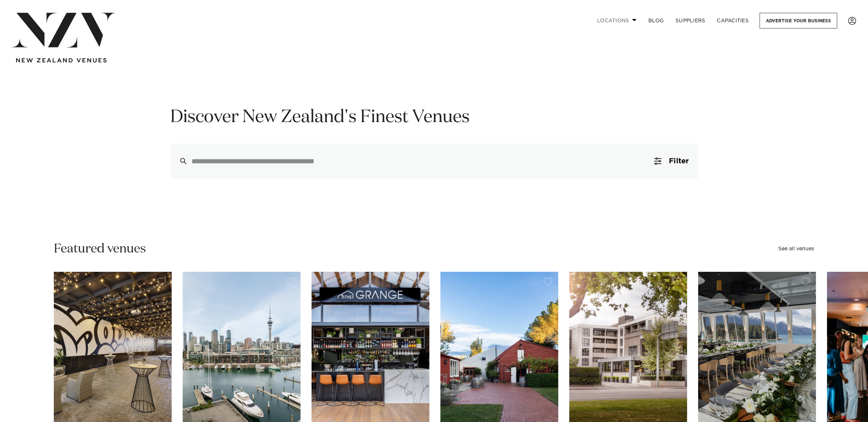 The image size is (868, 422). Describe the element at coordinates (434, 117) in the screenshot. I see `h1: Discover New Zealand's Finest Venues` at that location.